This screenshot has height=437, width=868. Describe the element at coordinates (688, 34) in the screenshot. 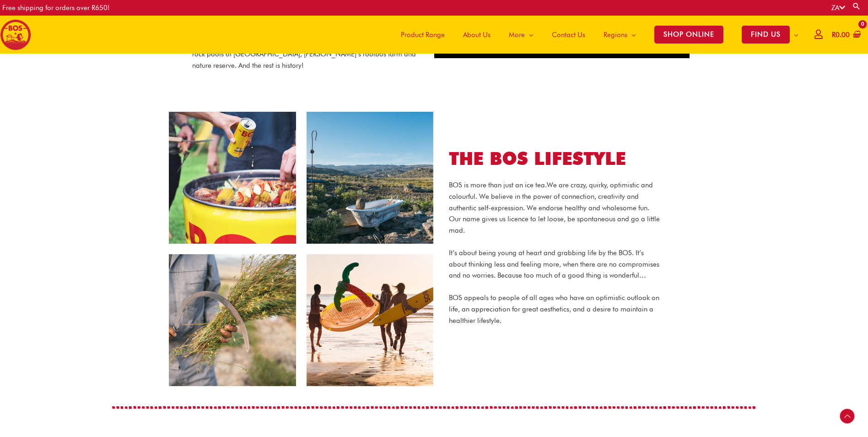

I see `span: SHOP ONLINE` at that location.